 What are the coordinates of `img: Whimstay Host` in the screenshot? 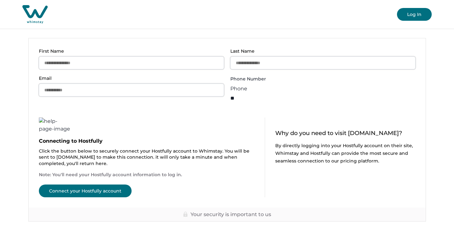 It's located at (35, 14).